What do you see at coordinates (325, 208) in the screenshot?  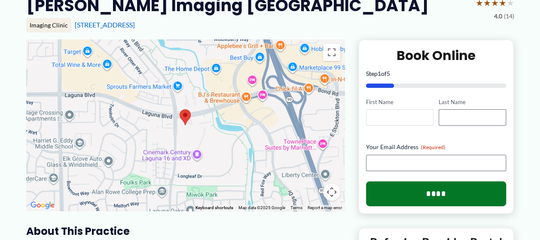 I see `a: Report a map error` at bounding box center [325, 208].